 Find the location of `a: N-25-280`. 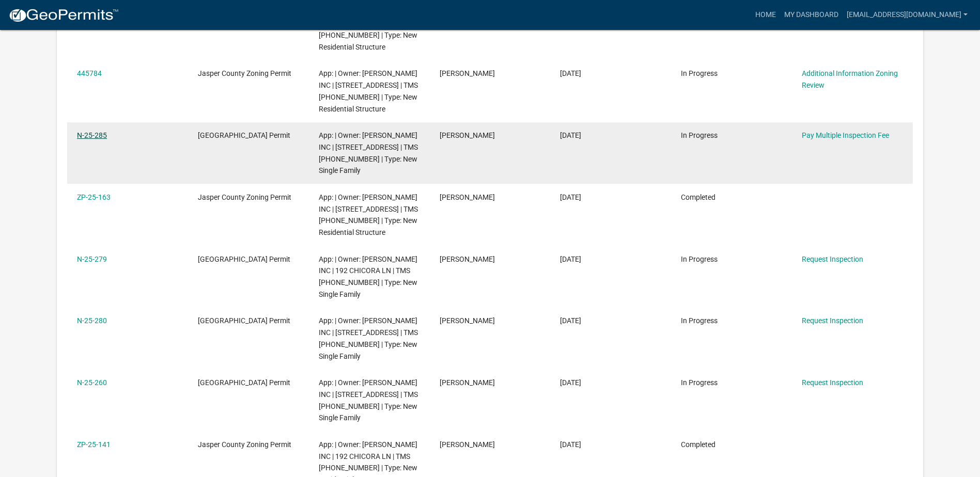

a: N-25-280 is located at coordinates (92, 321).